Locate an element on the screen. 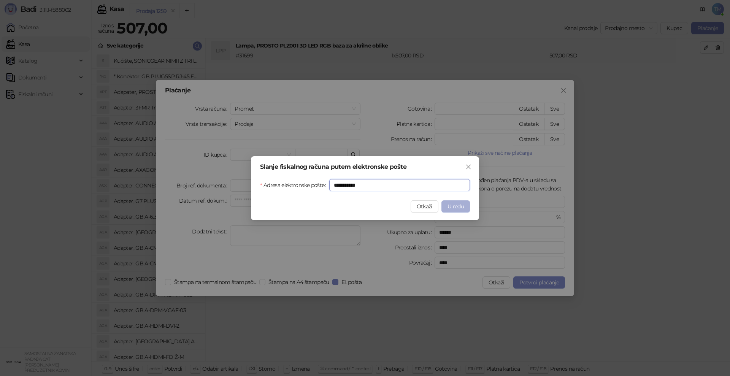  span: Otkaži is located at coordinates (424, 206).